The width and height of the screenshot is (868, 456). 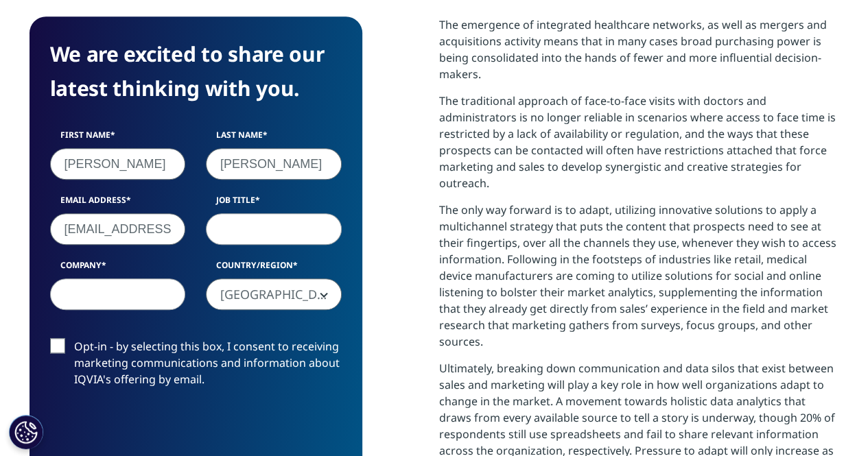 I want to click on span: Germany, so click(x=274, y=295).